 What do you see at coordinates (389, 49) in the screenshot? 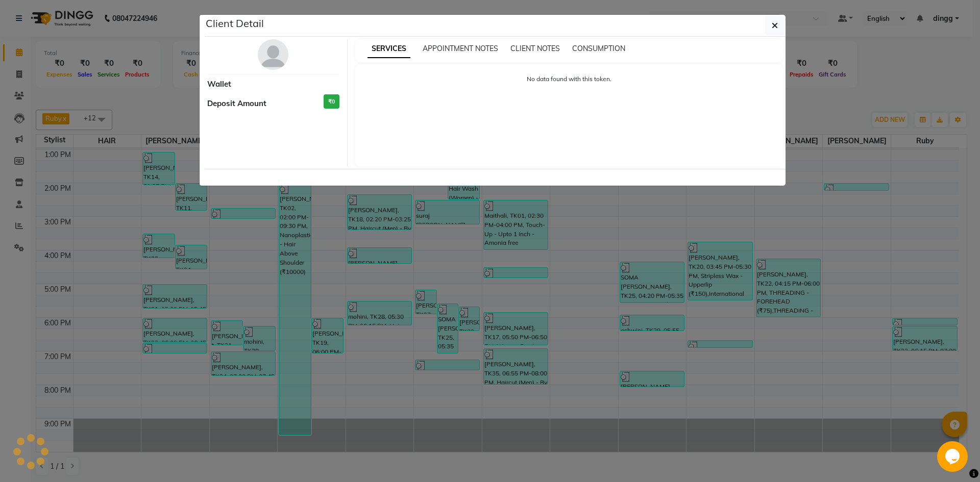
I see `span: SERVICES` at bounding box center [389, 49].